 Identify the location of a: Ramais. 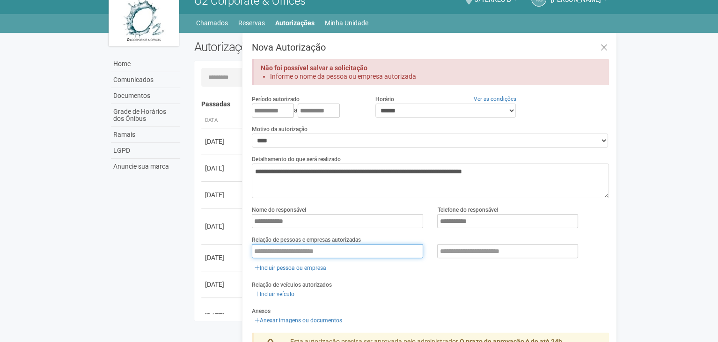
(145, 135).